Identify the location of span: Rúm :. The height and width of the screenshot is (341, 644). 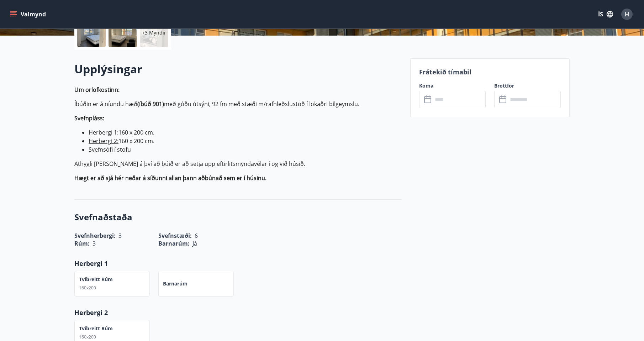
(82, 243).